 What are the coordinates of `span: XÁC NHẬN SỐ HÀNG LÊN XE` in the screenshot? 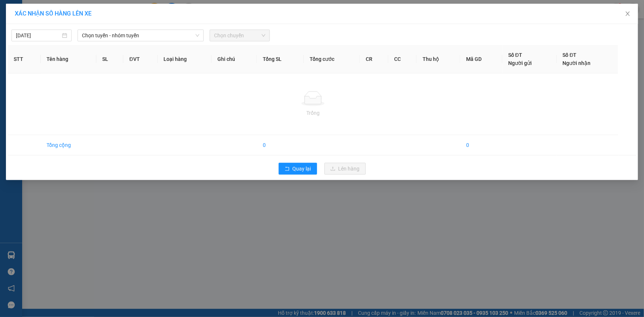 It's located at (53, 13).